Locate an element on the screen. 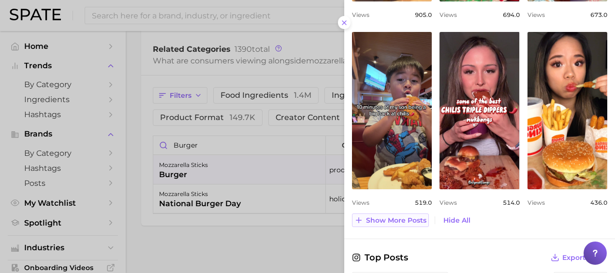  span: Top Posts is located at coordinates (380, 257).